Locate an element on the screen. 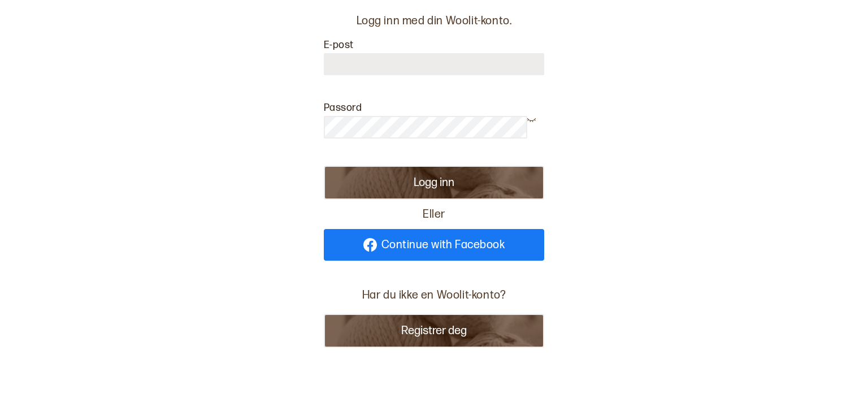 The height and width of the screenshot is (393, 868). span: Eller is located at coordinates (433, 214).